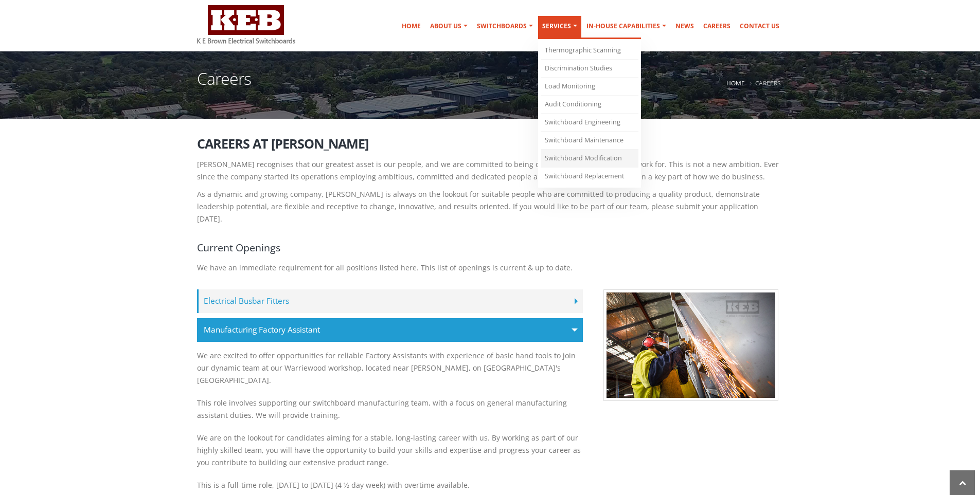 The height and width of the screenshot is (495, 980). Describe the element at coordinates (626, 27) in the screenshot. I see `a: In-house Capabilities` at that location.